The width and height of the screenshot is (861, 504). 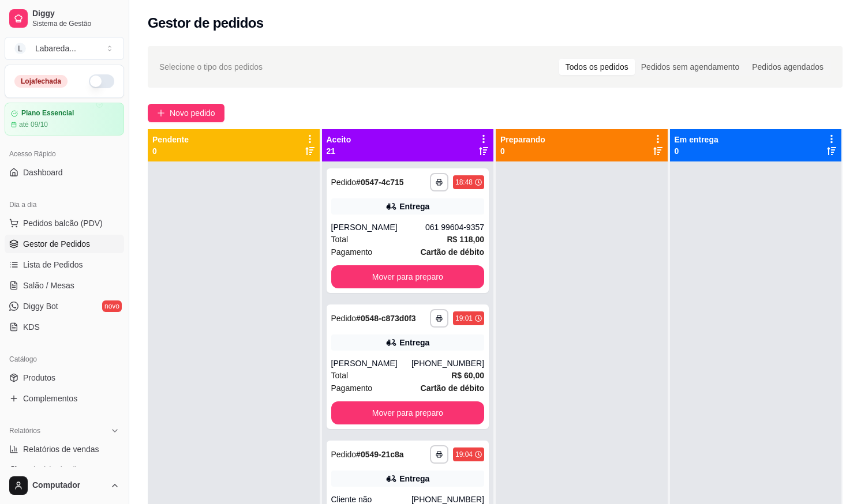 I want to click on span: Lista de Pedidos, so click(x=53, y=264).